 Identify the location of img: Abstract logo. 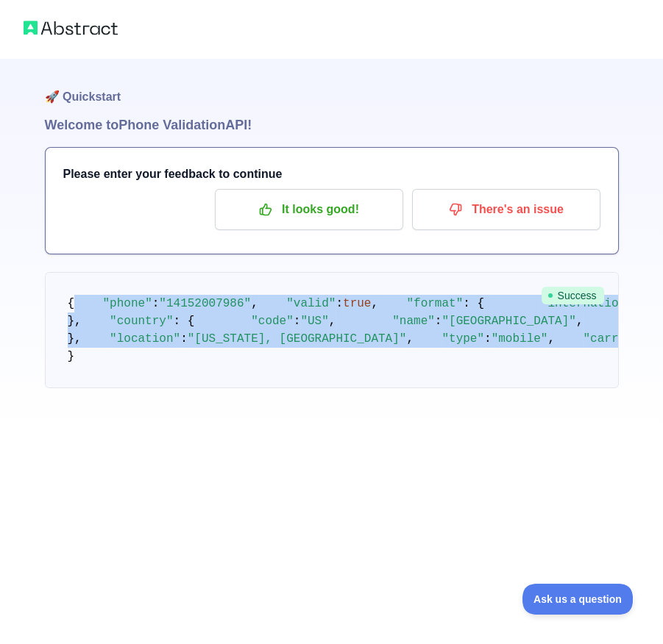
(71, 28).